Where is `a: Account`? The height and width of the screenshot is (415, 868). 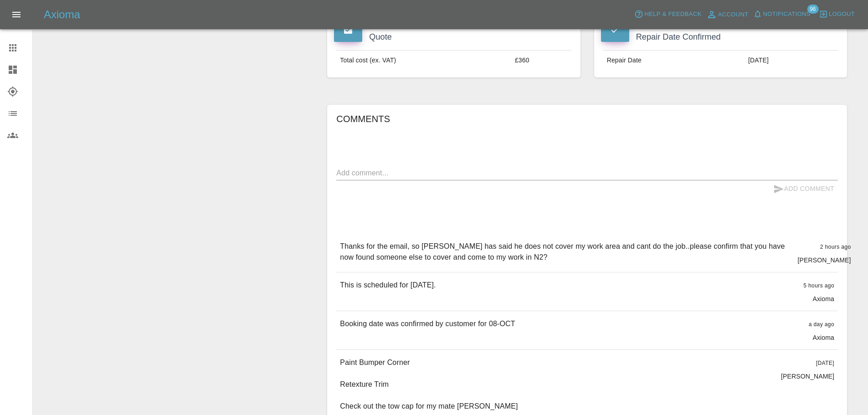 a: Account is located at coordinates (728, 14).